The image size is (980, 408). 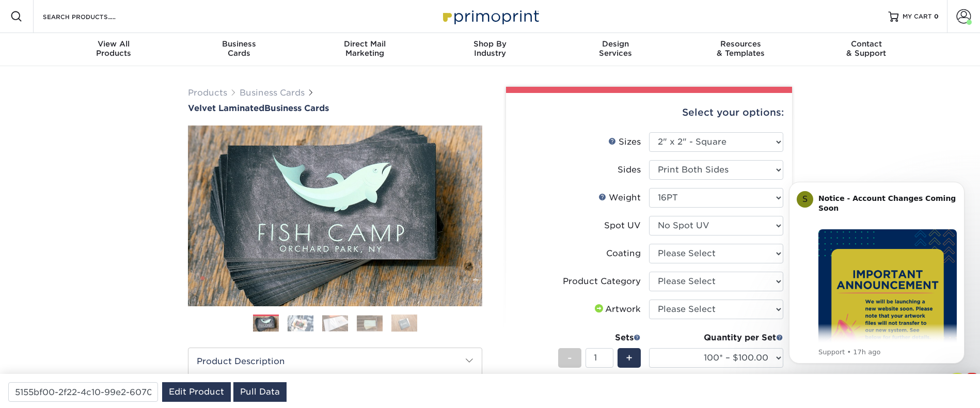 I want to click on b: Notice - Account Changes Coming Soon, so click(x=113, y=37).